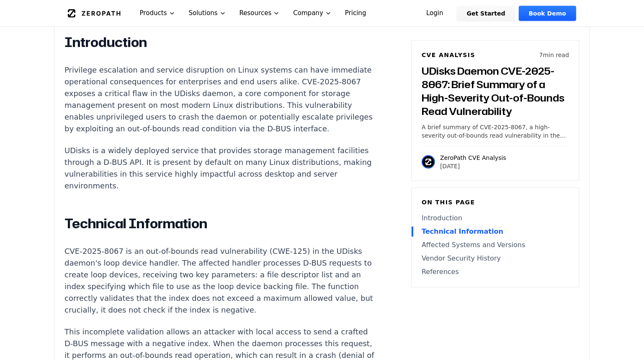 The width and height of the screenshot is (644, 360). What do you see at coordinates (495, 245) in the screenshot?
I see `a: Affected Systems and Versions` at bounding box center [495, 245].